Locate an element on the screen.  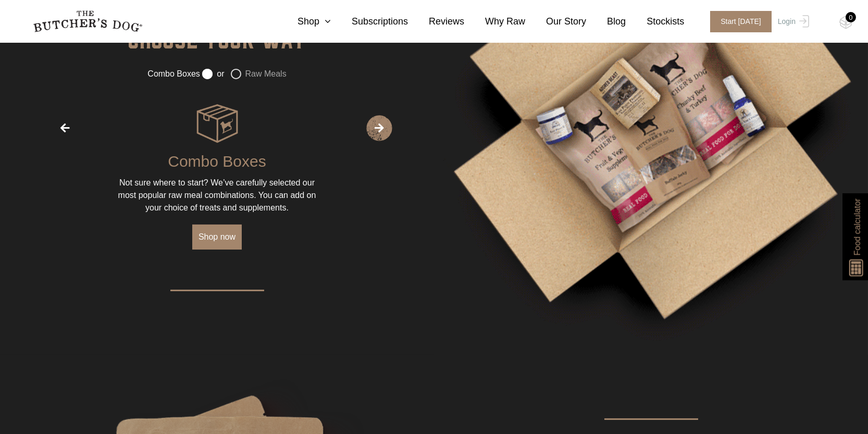
div: 0 is located at coordinates (850, 17).